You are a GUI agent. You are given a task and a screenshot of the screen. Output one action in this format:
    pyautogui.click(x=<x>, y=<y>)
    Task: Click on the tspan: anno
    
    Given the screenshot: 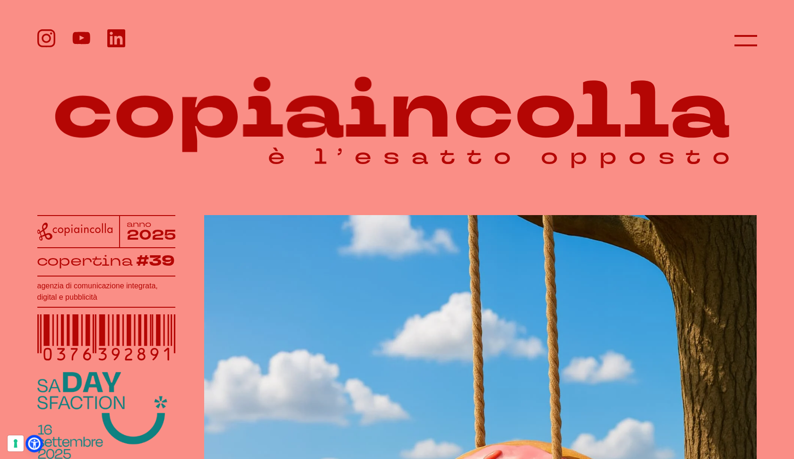 What is the action you would take?
    pyautogui.click(x=139, y=224)
    